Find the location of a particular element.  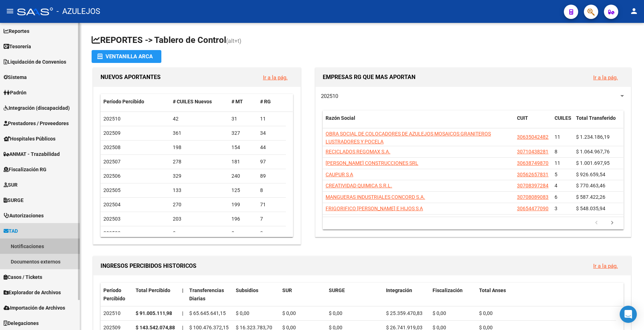

span: Fiscalización is located at coordinates (448, 291).